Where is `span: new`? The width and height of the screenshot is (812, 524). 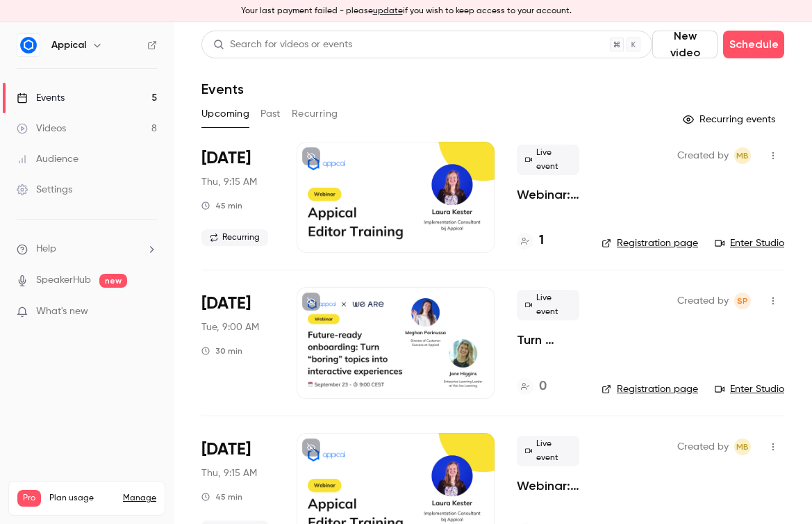
span: new is located at coordinates (113, 281).